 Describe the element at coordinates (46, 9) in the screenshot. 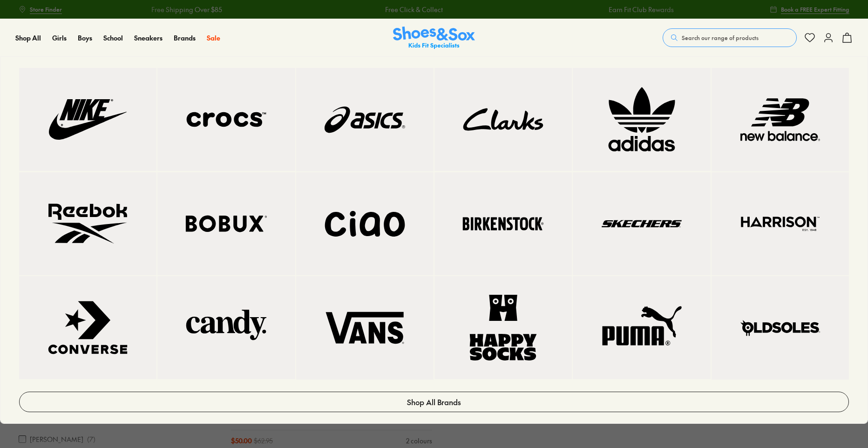

I see `span: Store Finder` at that location.